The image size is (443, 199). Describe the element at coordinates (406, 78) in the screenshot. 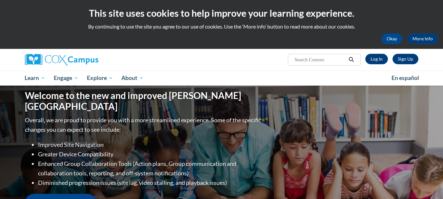

I see `a: En español` at that location.